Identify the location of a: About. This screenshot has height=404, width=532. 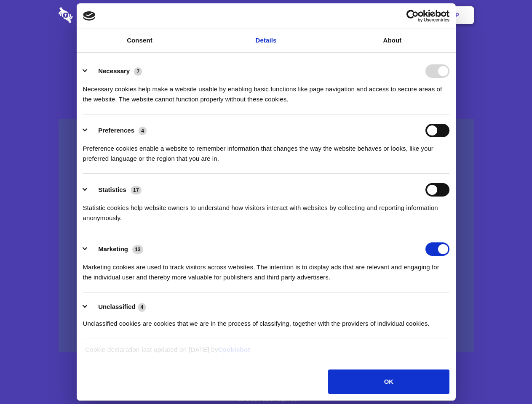
(393, 41).